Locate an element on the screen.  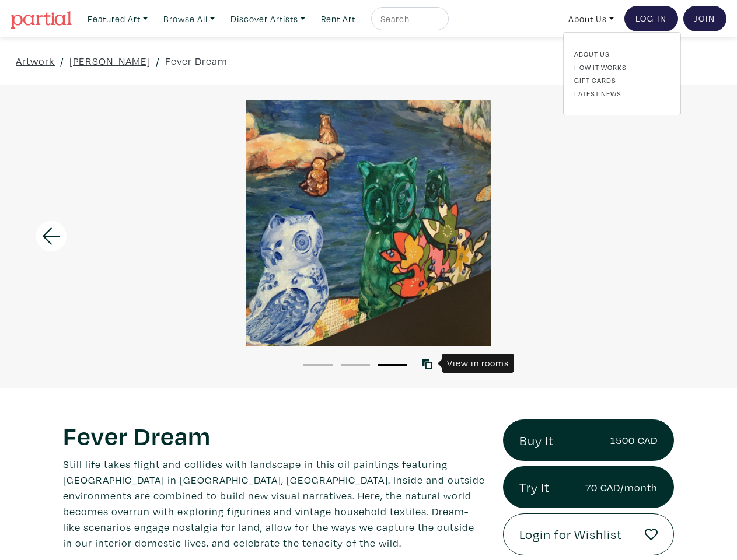
a: Join is located at coordinates (705, 19).